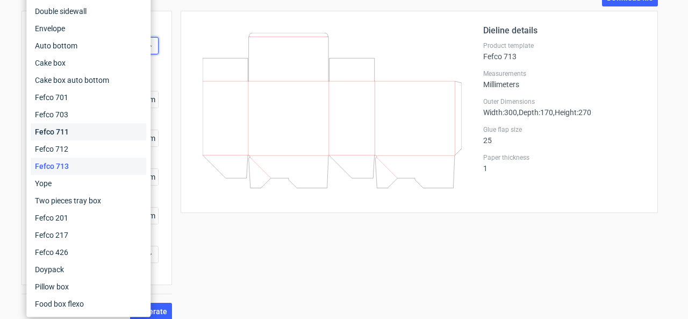  What do you see at coordinates (88, 11) in the screenshot?
I see `div: Double sidewall` at bounding box center [88, 11].